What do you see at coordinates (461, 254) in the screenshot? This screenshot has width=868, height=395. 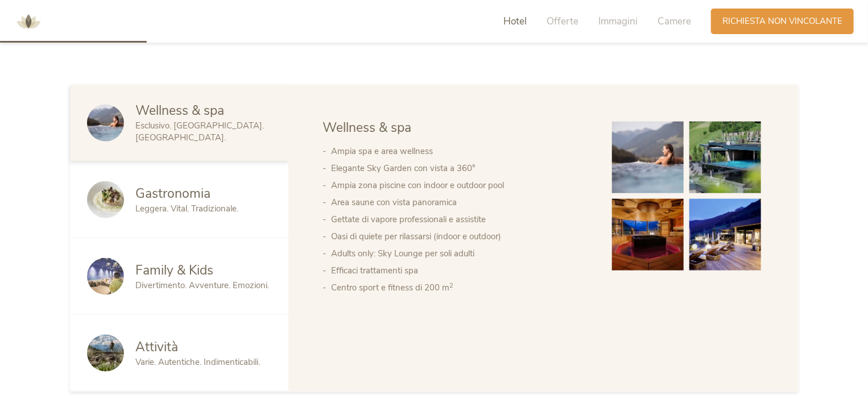 I see `li: Adults only: Sky Lounge per soli adulti` at bounding box center [461, 254].